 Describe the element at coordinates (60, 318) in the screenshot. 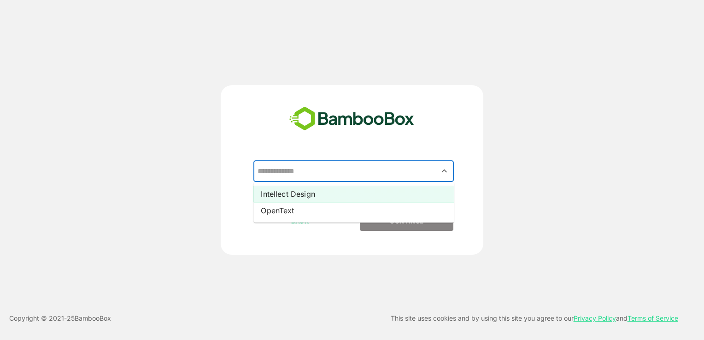

I see `p: Copyright © 2021- 25 BambooBox` at that location.